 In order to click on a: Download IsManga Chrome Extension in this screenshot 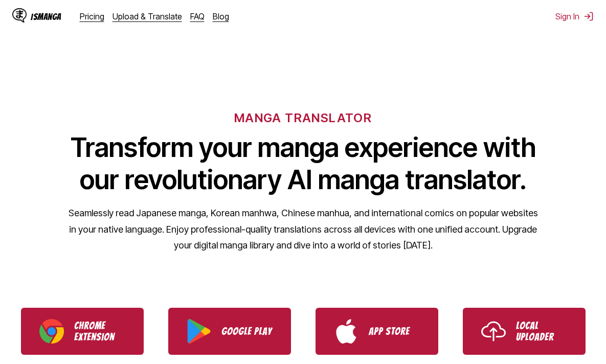, I will do `click(82, 331)`.